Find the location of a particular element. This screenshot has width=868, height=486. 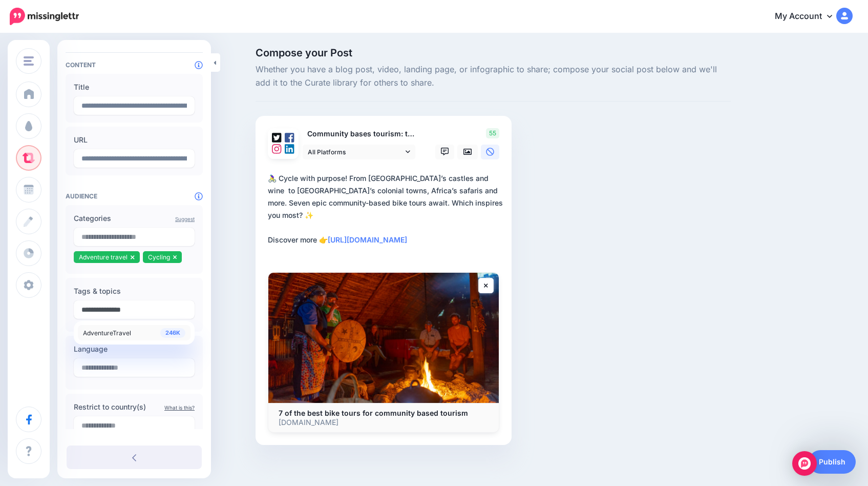

b: 7 of the best bike tours for community based tourism is located at coordinates (373, 412).